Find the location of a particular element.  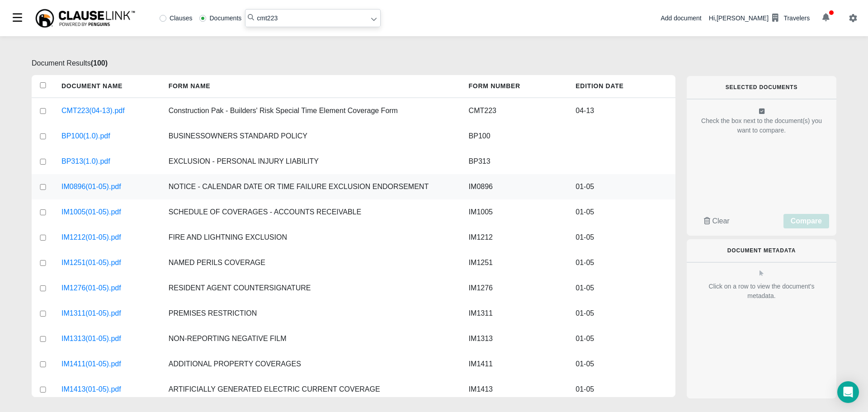

a: IM1411(01-05).pdf is located at coordinates (91, 364).